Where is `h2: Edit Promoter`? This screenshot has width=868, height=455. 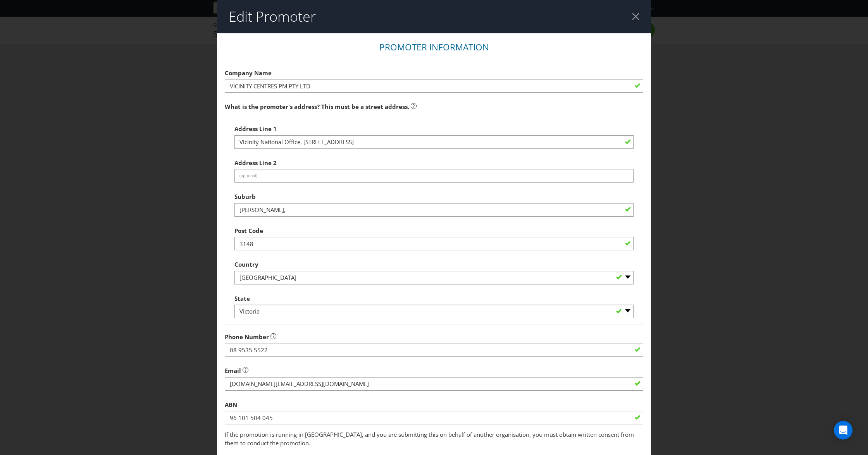 h2: Edit Promoter is located at coordinates (272, 17).